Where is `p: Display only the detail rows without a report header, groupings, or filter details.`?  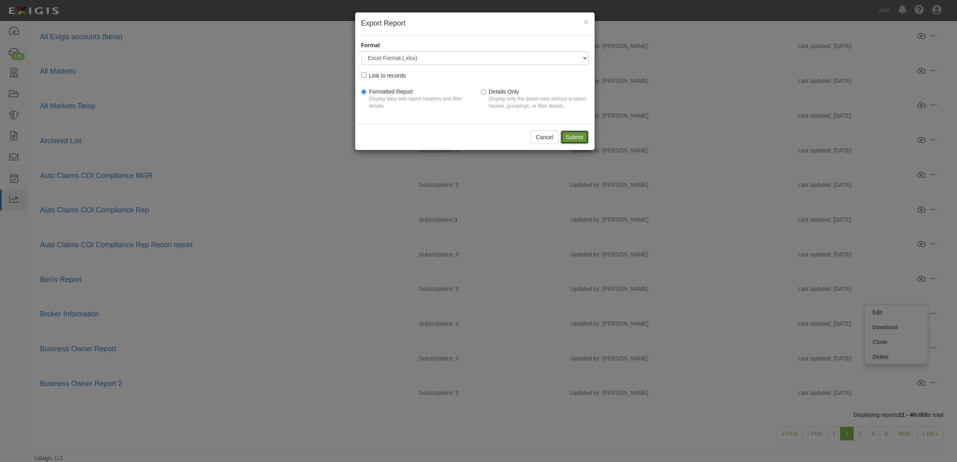
p: Display only the detail rows without a report header, groupings, or filter details. is located at coordinates (538, 103).